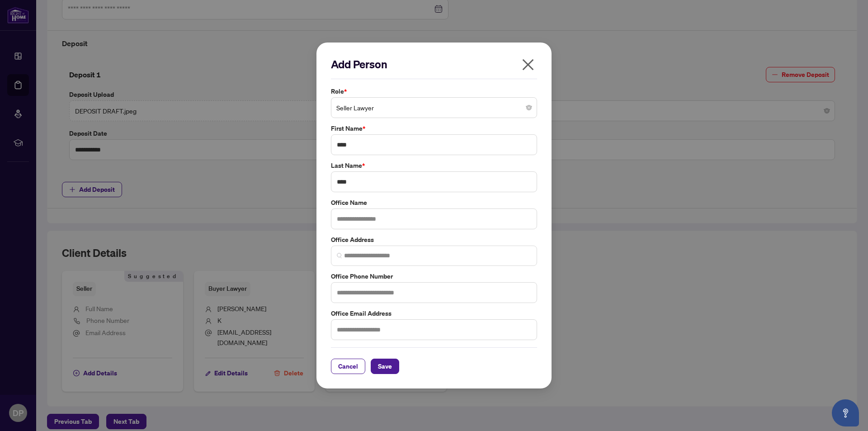  Describe the element at coordinates (846, 412) in the screenshot. I see `button: Open asap` at that location.